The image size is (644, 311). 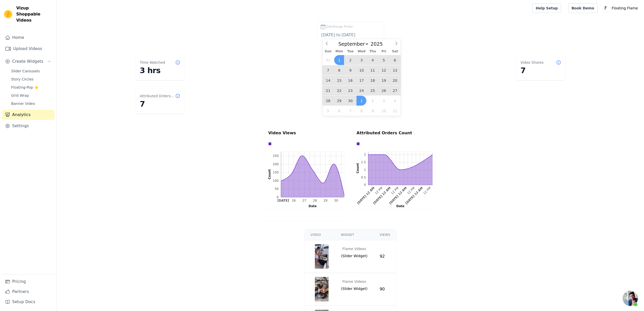 What do you see at coordinates (28, 115) in the screenshot?
I see `a: Analytics` at bounding box center [28, 115].